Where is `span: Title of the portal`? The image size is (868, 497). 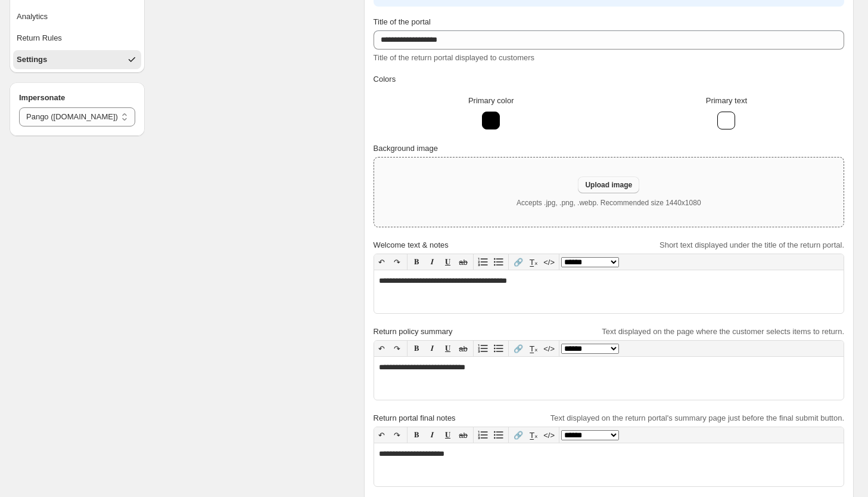 span: Title of the portal is located at coordinates (403, 21).